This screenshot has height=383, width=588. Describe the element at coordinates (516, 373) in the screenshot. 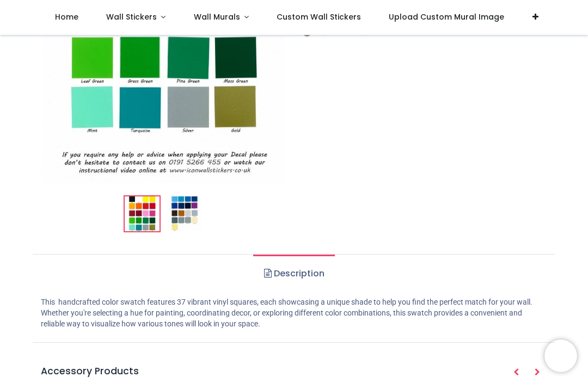

I see `button: Prev` at that location.